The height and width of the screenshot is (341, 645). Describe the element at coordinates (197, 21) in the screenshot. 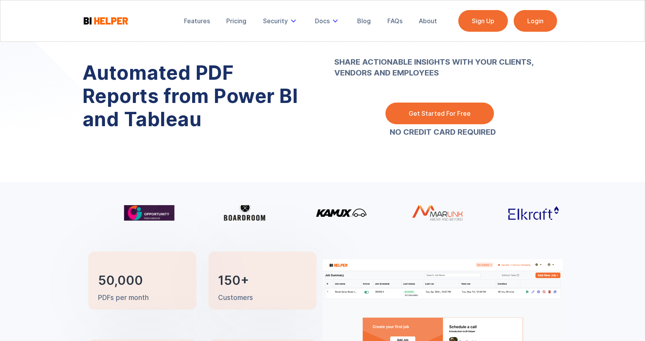

I see `div: Features` at that location.